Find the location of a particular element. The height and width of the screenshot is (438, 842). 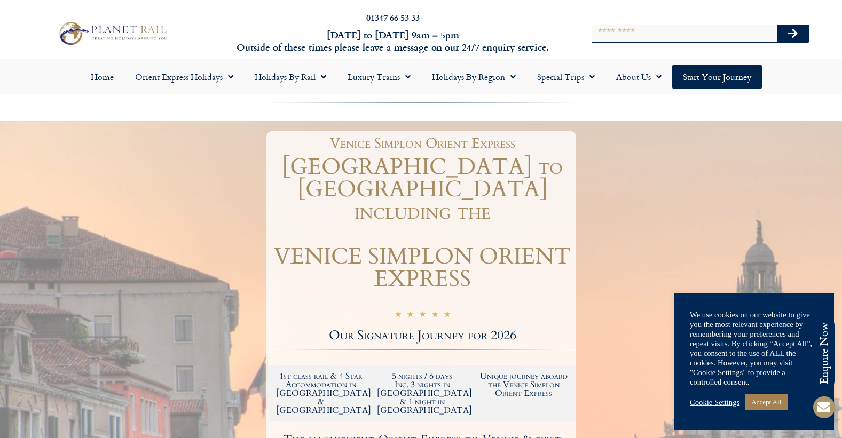

a: 01347 66 53 33 is located at coordinates (393, 17).